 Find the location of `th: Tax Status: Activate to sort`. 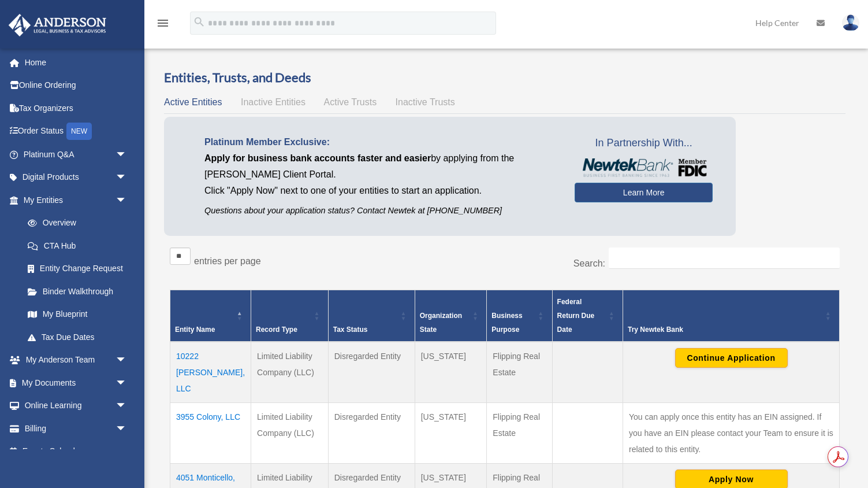

th: Tax Status: Activate to sort is located at coordinates (371, 316).